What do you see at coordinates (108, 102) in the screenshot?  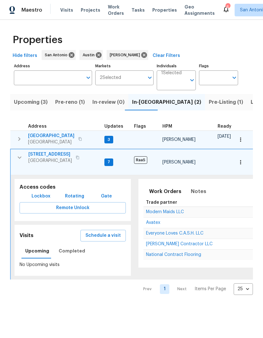 I see `span: In-review (0)` at bounding box center [108, 102].